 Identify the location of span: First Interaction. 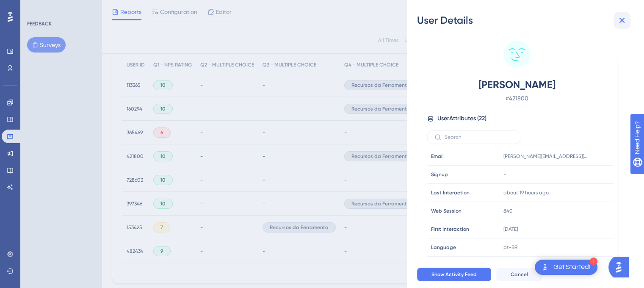
(450, 229).